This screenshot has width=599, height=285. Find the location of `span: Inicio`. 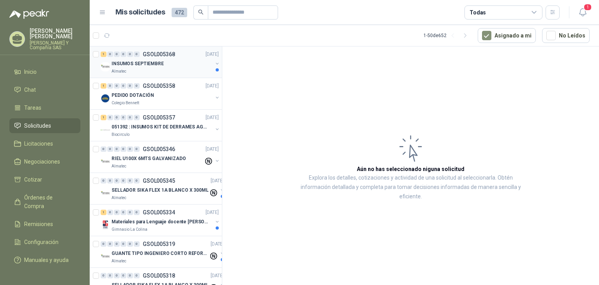

span: Inicio is located at coordinates (30, 72).